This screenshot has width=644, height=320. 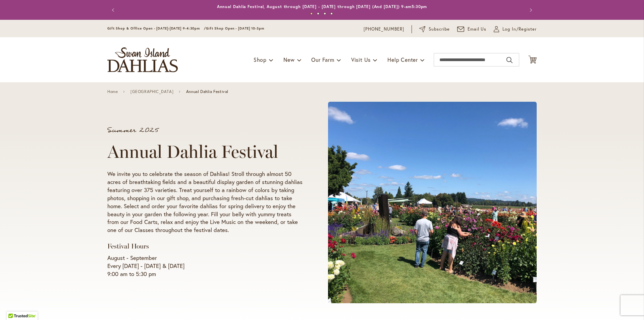 I want to click on a: Subscribe, so click(x=434, y=29).